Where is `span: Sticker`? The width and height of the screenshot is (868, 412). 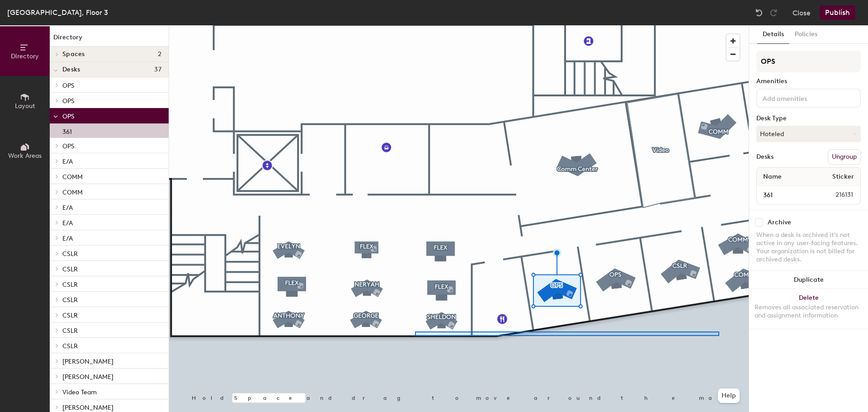
span: Sticker is located at coordinates (843, 177).